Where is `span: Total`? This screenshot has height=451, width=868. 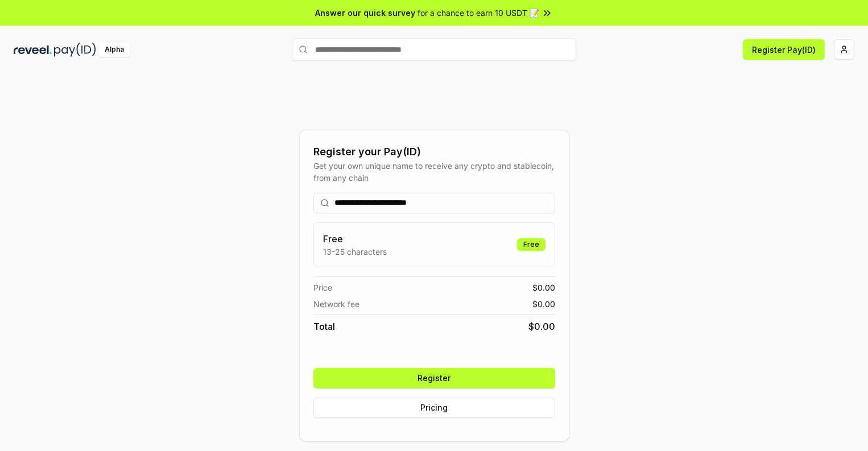 span: Total is located at coordinates (324, 327).